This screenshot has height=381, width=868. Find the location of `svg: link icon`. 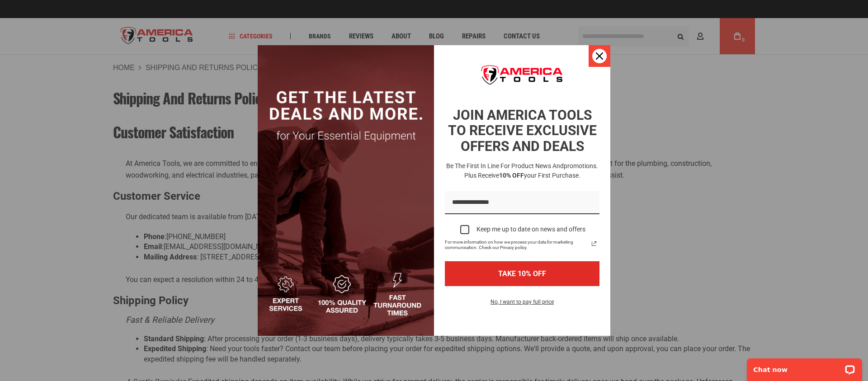

svg: link icon is located at coordinates (594, 244).